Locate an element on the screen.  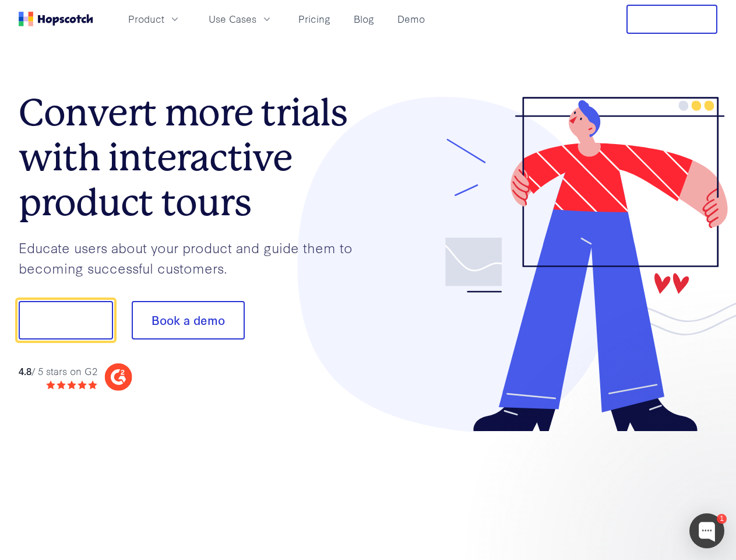
span: Use Cases is located at coordinates (233, 18).